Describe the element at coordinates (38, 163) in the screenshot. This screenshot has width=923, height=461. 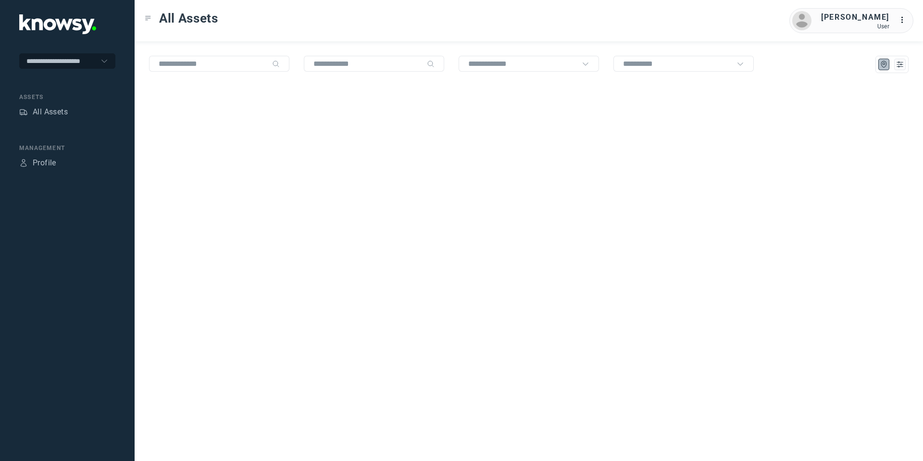
I see `a: ProfileProfile` at that location.